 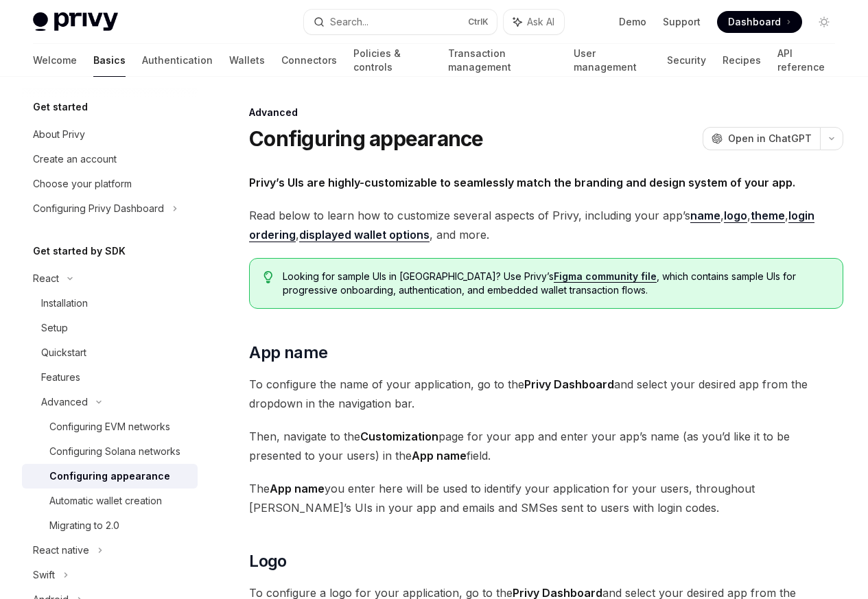 What do you see at coordinates (247, 60) in the screenshot?
I see `a: Wallets` at bounding box center [247, 60].